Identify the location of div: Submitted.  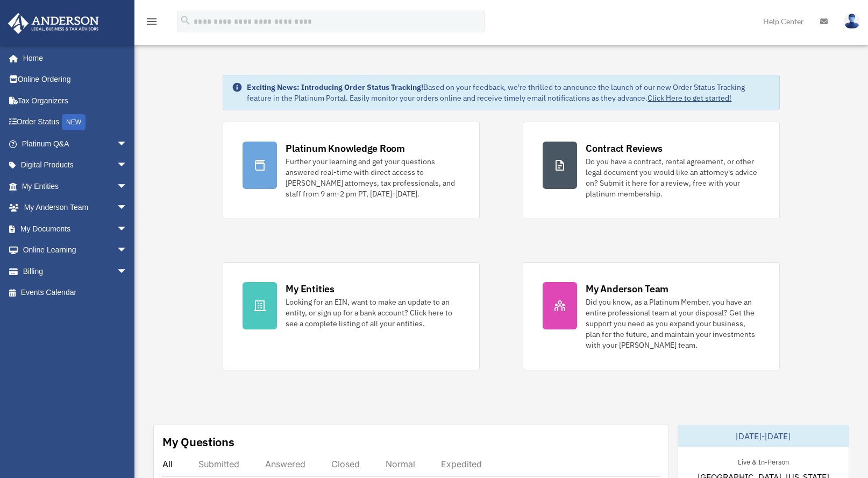
(219, 464).